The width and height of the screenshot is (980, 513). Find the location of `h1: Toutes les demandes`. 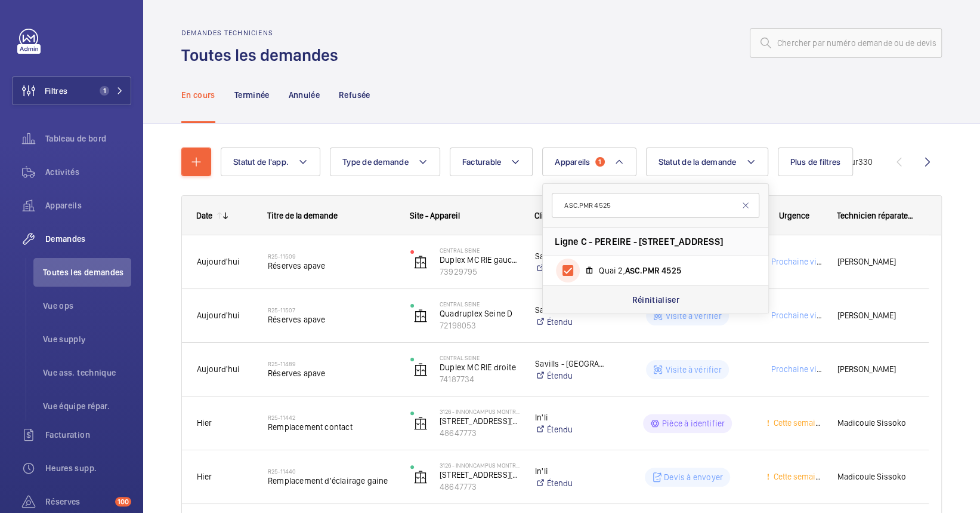

h1: Toutes les demandes is located at coordinates (263, 55).